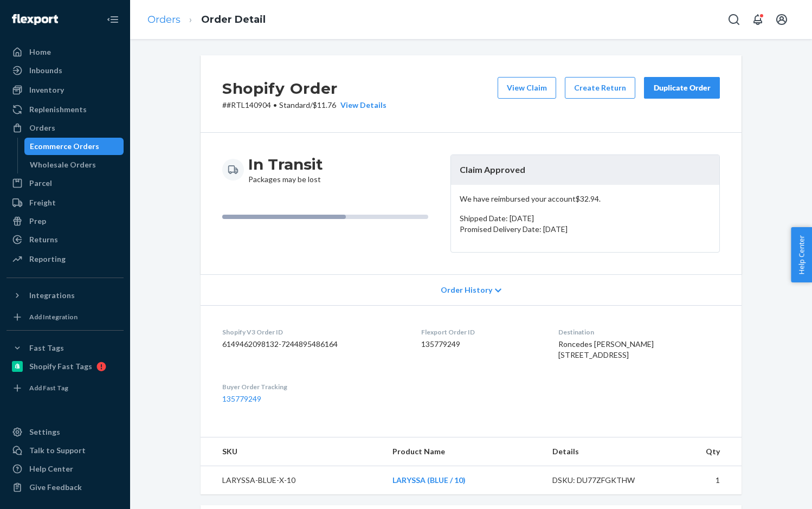  I want to click on dt: Flexport Order ID, so click(481, 331).